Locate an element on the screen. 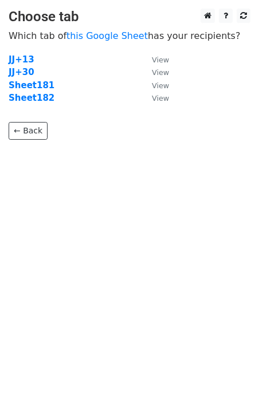  a: Sheet181 is located at coordinates (31, 85).